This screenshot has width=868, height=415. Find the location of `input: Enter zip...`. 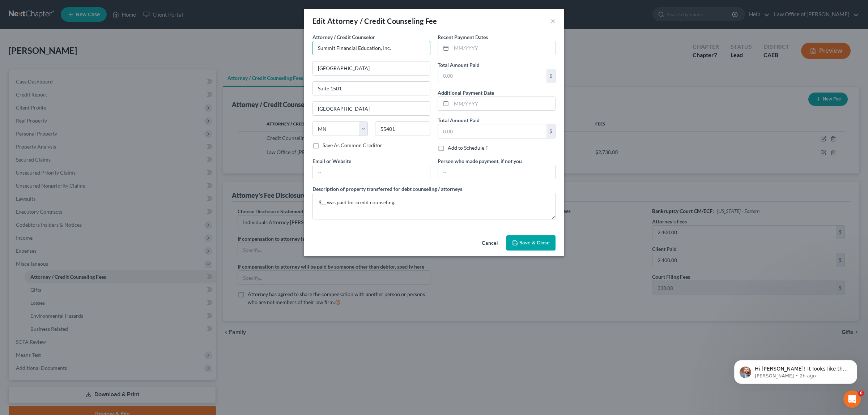

input: Enter zip... is located at coordinates (402, 129).